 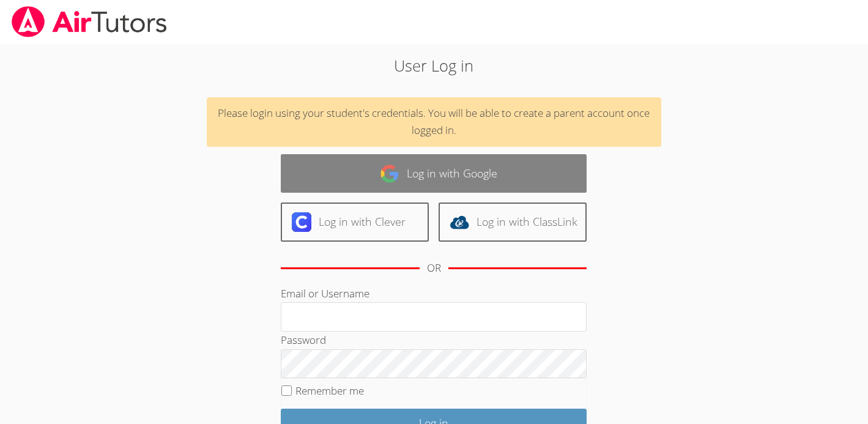 What do you see at coordinates (434, 65) in the screenshot?
I see `h2: User Log in` at bounding box center [434, 65].